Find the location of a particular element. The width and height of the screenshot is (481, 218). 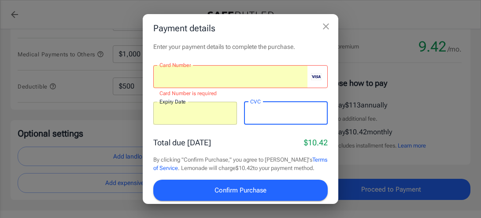

p: $10.42 is located at coordinates (316, 142).